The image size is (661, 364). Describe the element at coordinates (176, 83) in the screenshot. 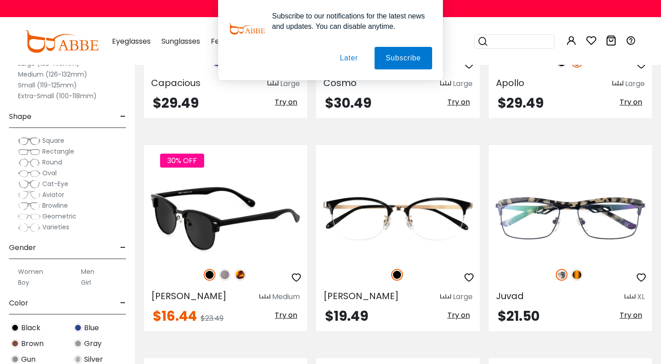

I see `span: Capacious` at that location.